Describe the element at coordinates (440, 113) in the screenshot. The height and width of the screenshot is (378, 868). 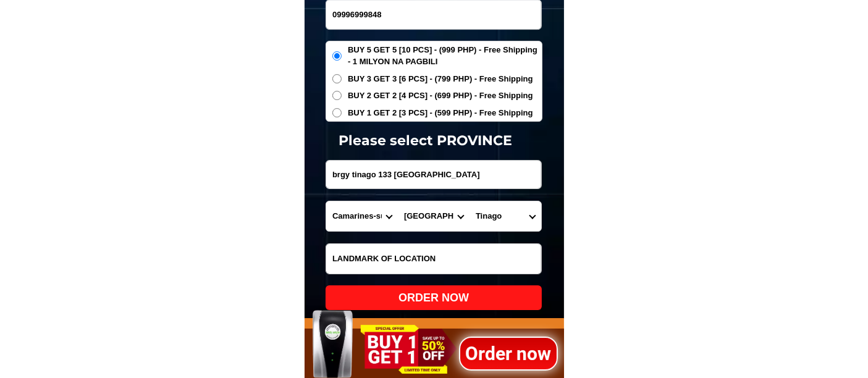
I see `span: BUY 1 GET 2 [3 PCS] - (599 PHP) - Free Shipping` at that location.